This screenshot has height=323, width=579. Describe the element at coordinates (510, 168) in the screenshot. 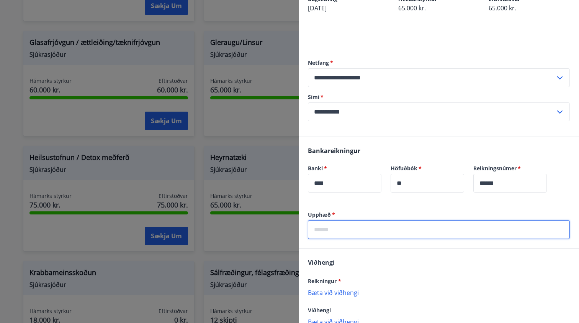

I see `label: Reikningsnúmer` at that location.